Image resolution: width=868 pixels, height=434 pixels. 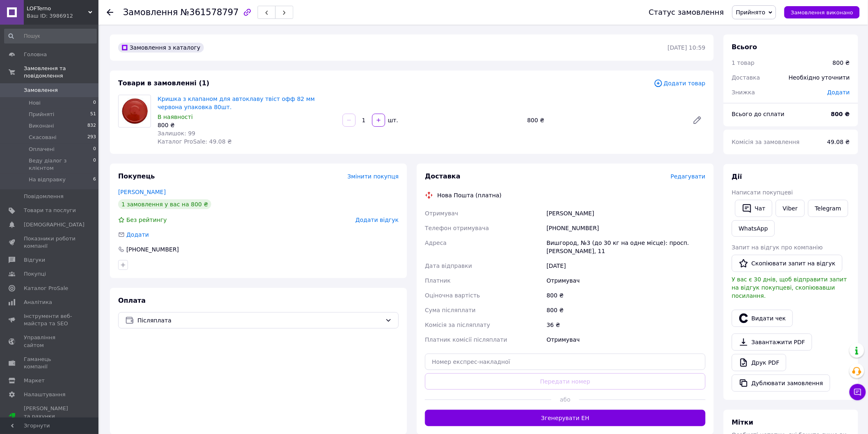 I want to click on div: Необхідно уточнити, so click(x=819, y=78).